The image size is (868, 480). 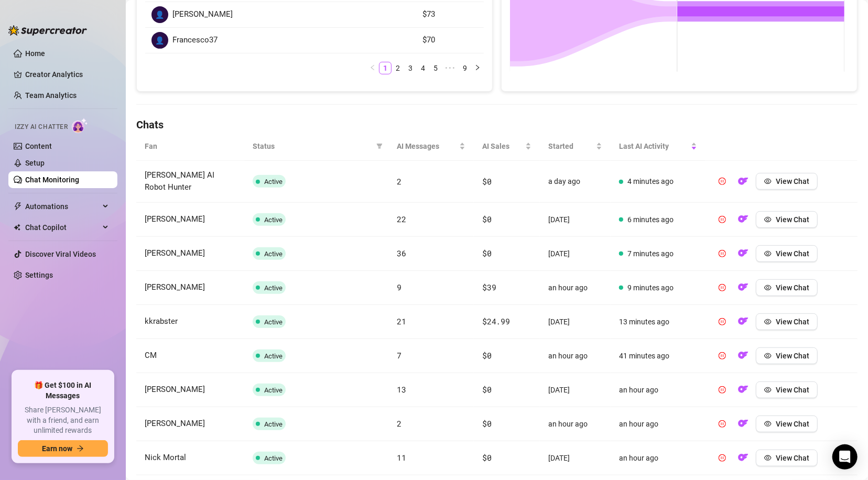 I want to click on span: Started, so click(x=570, y=146).